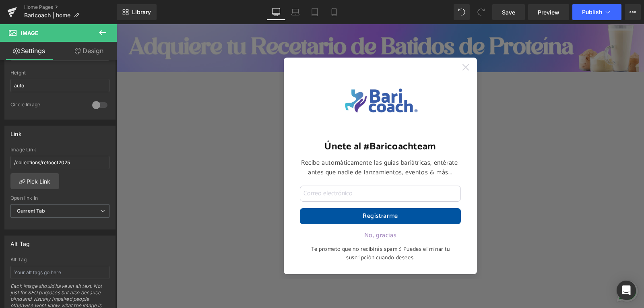 The width and height of the screenshot is (644, 308). Describe the element at coordinates (295, 12) in the screenshot. I see `a: Laptop` at that location.